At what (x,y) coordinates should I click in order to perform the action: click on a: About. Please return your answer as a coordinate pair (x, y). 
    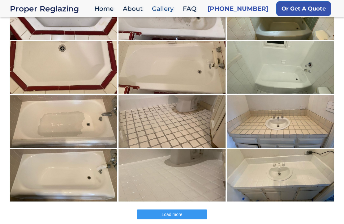
    Looking at the image, I should click on (134, 9).